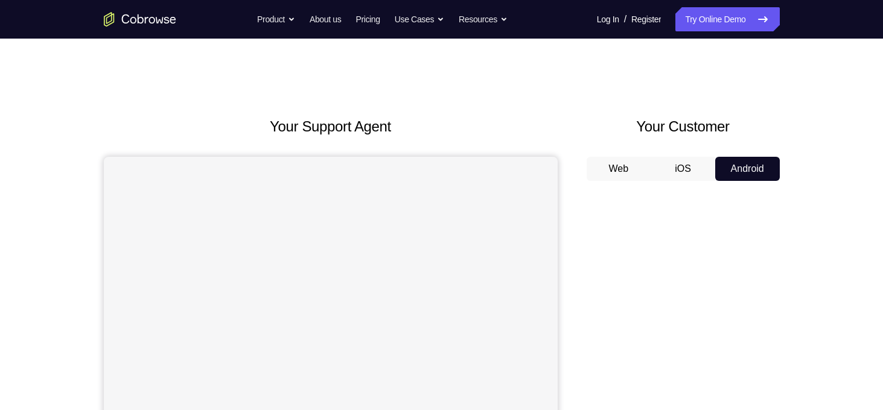  Describe the element at coordinates (608, 19) in the screenshot. I see `a: Log In` at that location.